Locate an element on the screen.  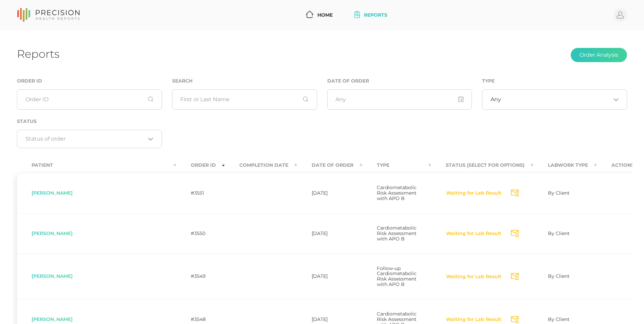
button: Order Analysis is located at coordinates (599, 55).